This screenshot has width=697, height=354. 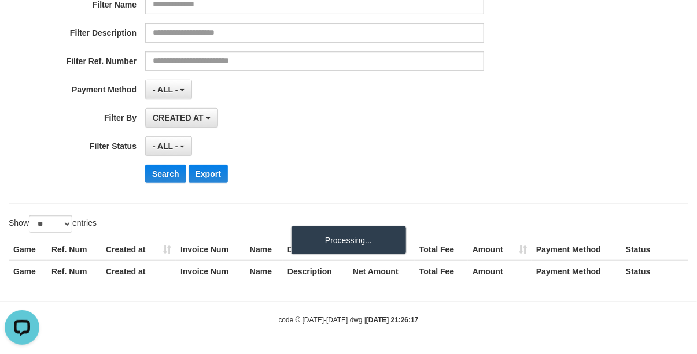 I want to click on button: Search, so click(x=165, y=174).